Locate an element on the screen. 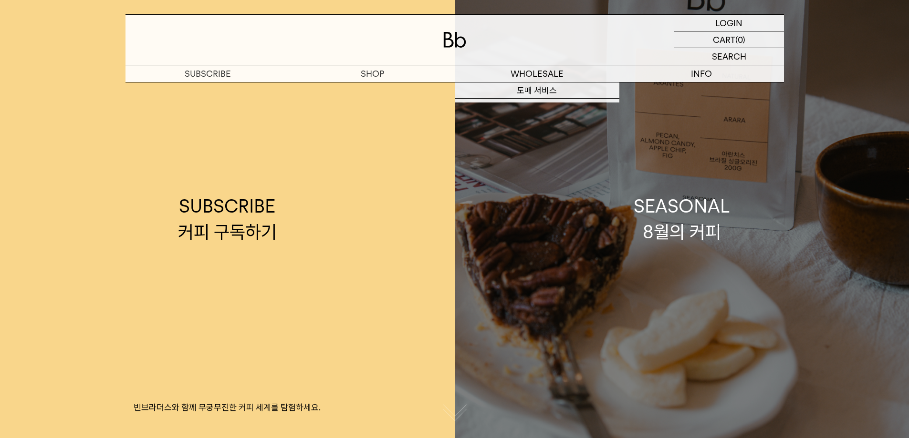 The width and height of the screenshot is (909, 438). div: SEASONAL 8월의 커피 is located at coordinates (682, 219).